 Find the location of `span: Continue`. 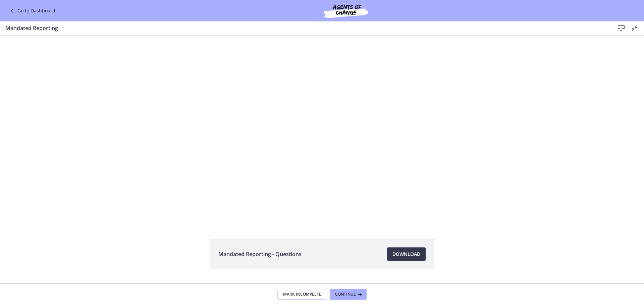

span: Continue is located at coordinates (346, 295).